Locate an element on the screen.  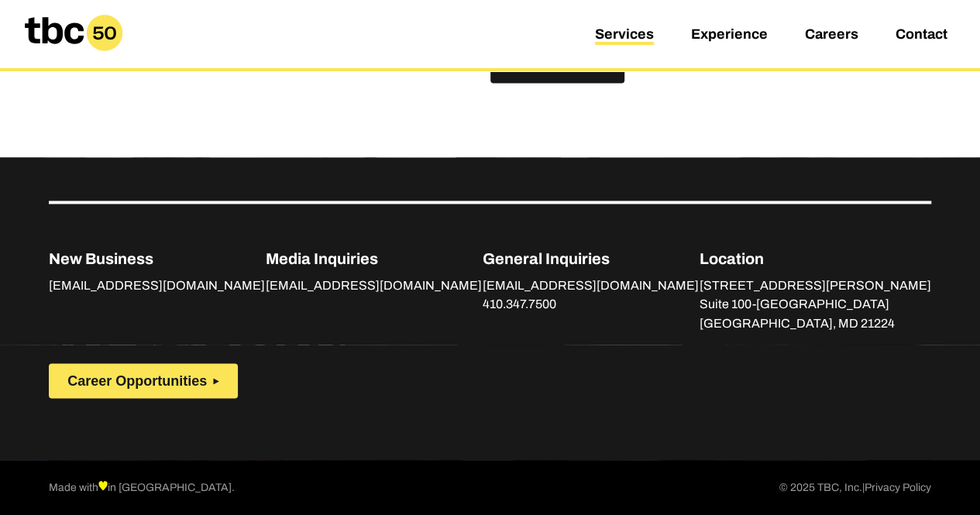
a: 410.347.7500 is located at coordinates (519, 306).